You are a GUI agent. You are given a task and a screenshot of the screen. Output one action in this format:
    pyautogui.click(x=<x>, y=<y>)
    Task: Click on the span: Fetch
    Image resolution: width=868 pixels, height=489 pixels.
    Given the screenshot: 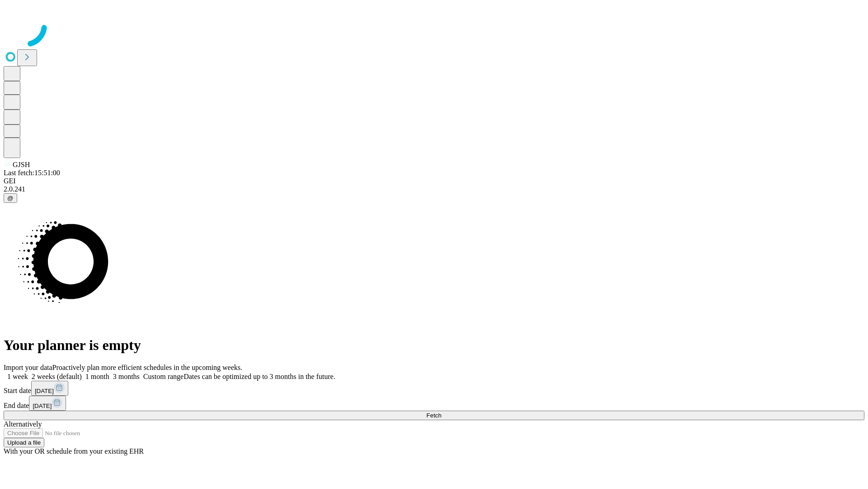 What is the action you would take?
    pyautogui.click(x=434, y=415)
    